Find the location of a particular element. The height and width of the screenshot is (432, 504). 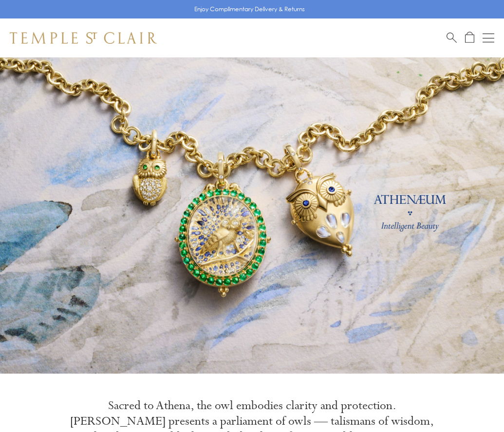

img: Temple St. Clair is located at coordinates (83, 38).